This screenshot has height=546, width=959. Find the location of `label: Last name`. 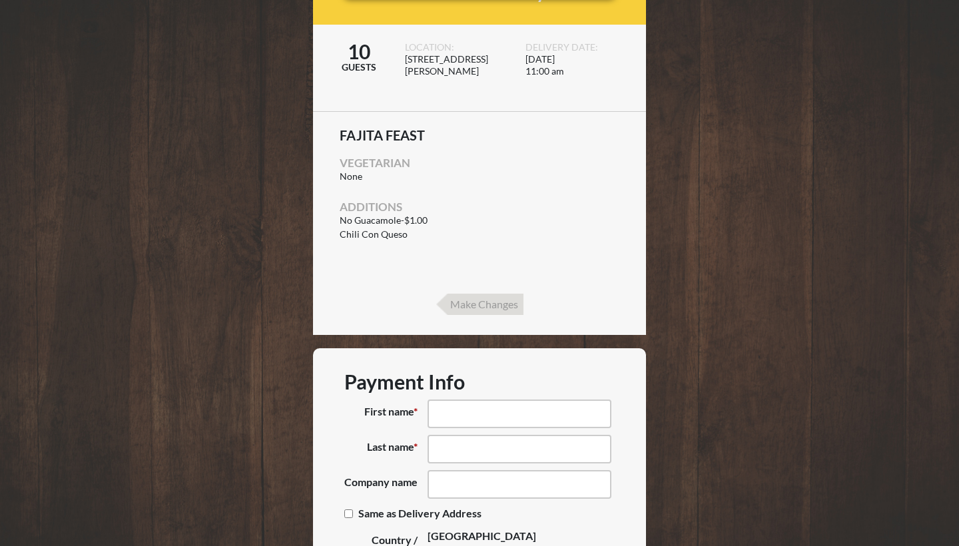

label: Last name is located at coordinates (385, 449).